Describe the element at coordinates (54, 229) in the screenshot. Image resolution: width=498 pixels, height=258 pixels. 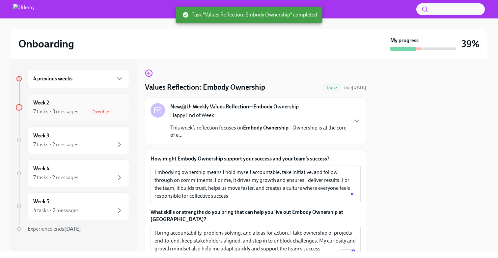
I see `span: Experience ends` at that location.